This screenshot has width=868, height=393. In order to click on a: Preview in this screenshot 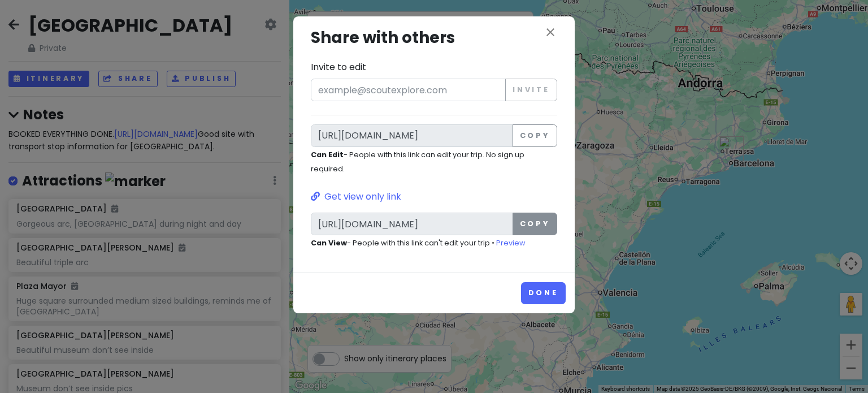, I will do `click(510, 243)`.